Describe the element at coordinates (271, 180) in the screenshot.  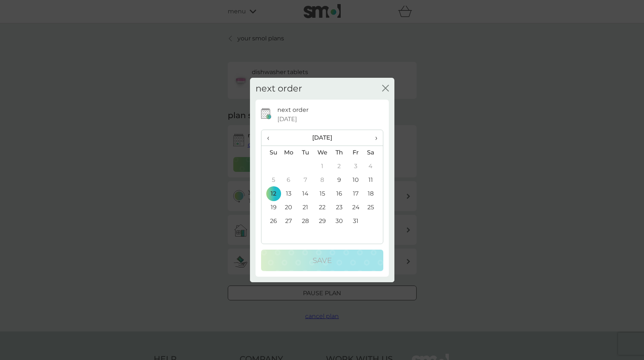
I see `td: 5` at that location.